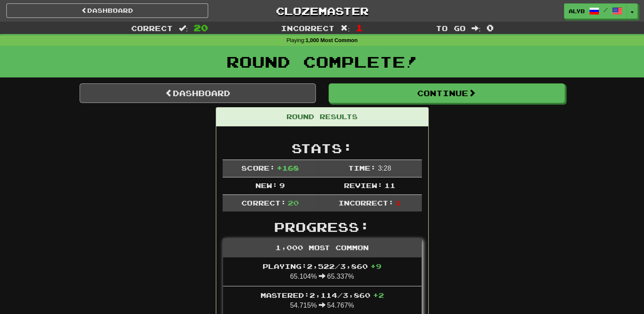  I want to click on span: New:, so click(267, 185).